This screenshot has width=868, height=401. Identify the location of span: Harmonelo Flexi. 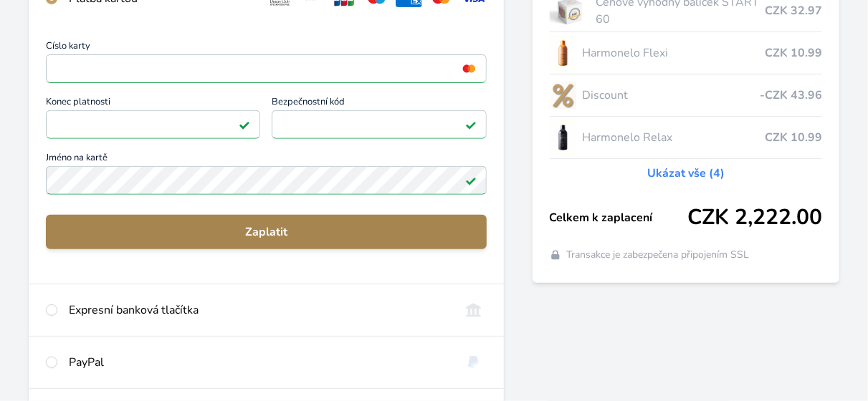
(673, 53).